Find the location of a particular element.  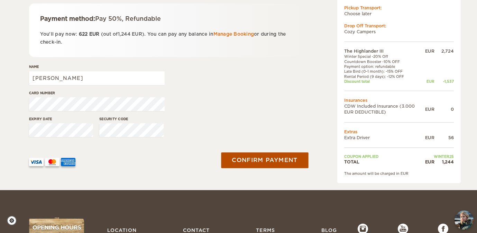

div: Pickup Transport: is located at coordinates (399, 8).